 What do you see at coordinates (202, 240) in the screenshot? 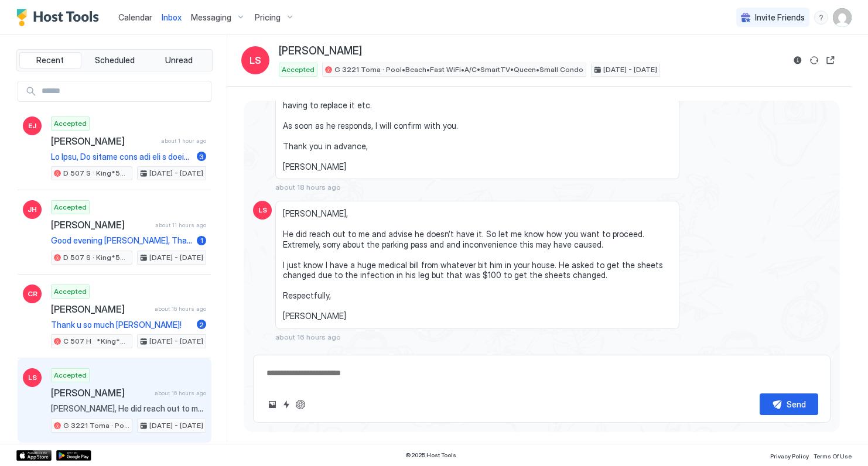
I see `span: 1` at bounding box center [202, 240].